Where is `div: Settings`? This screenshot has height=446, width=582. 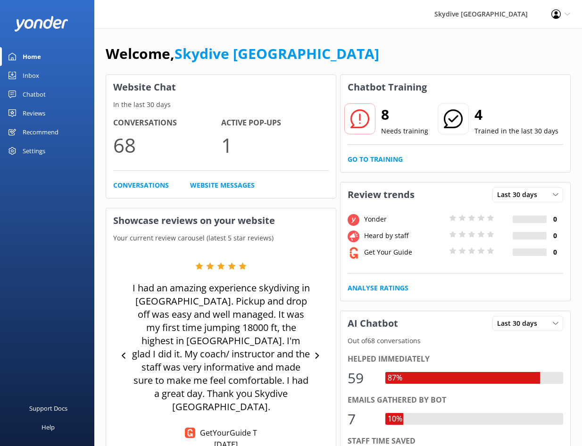 div: Settings is located at coordinates (34, 151).